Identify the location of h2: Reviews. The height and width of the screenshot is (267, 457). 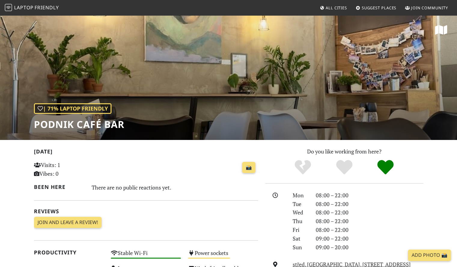
(146, 211).